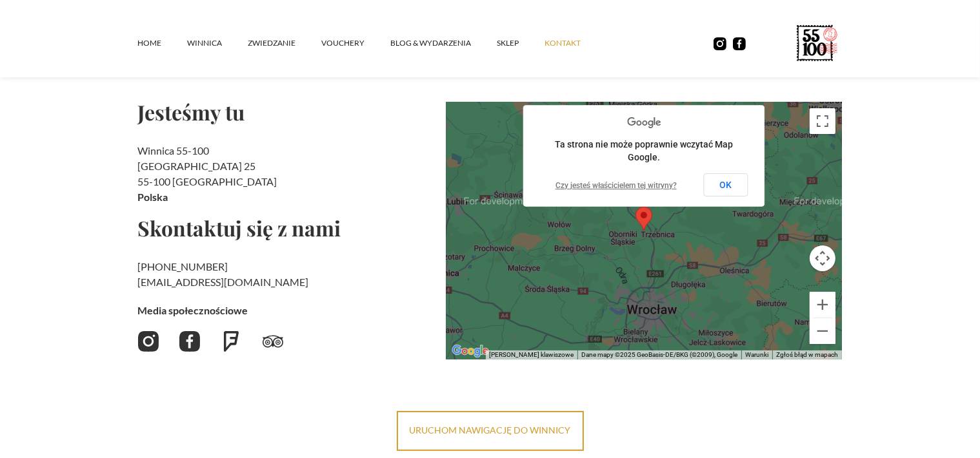  I want to click on div: Map pin, so click(643, 218).